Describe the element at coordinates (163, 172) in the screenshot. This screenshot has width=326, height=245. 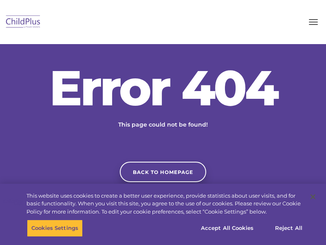
I see `a: Back to homepage` at that location.